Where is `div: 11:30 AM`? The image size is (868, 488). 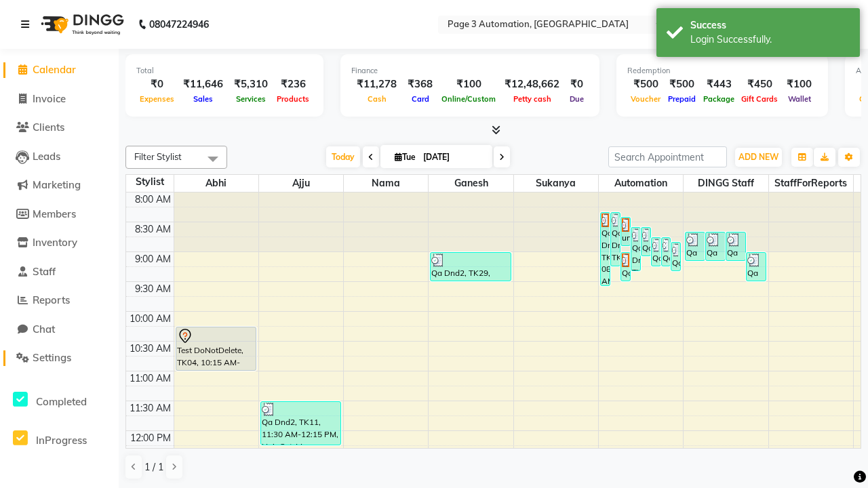 div: 11:30 AM is located at coordinates (150, 408).